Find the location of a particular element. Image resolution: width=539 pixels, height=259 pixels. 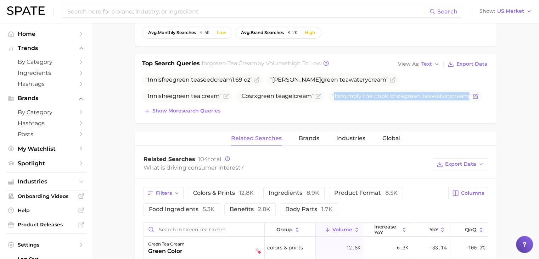

h1: Top Search Queries is located at coordinates (171, 64).